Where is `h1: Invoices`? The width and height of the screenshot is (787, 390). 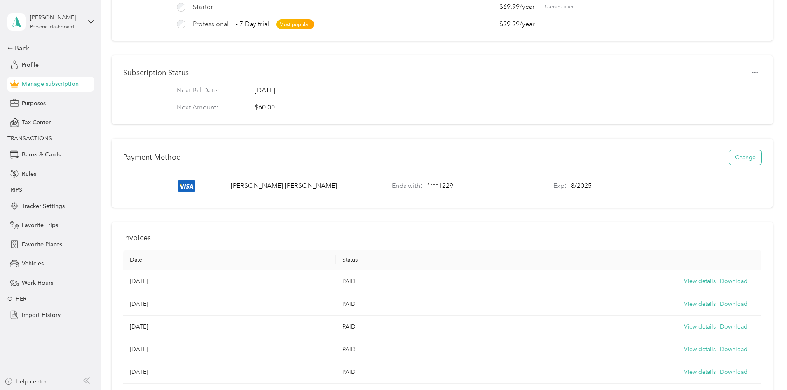 h1: Invoices is located at coordinates (442, 237).